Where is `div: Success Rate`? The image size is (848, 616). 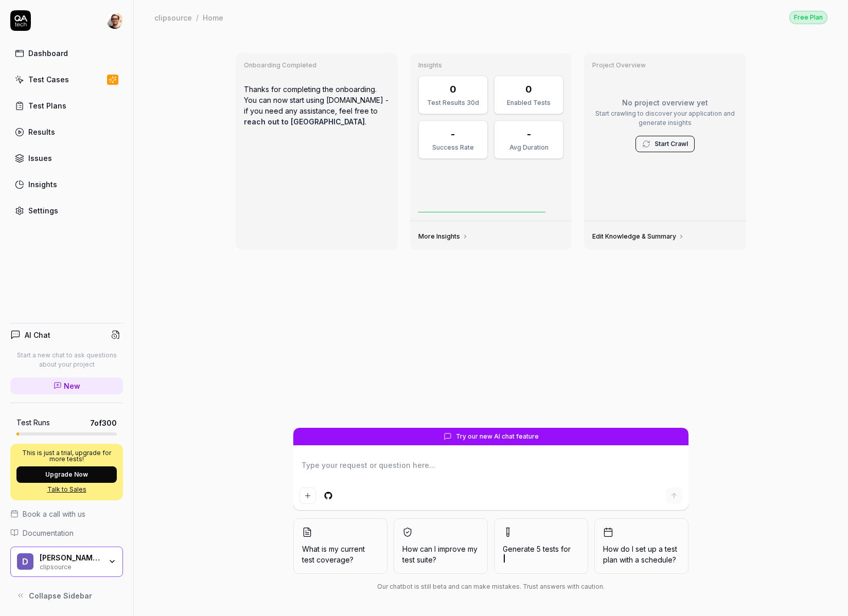 div: Success Rate is located at coordinates (453, 147).